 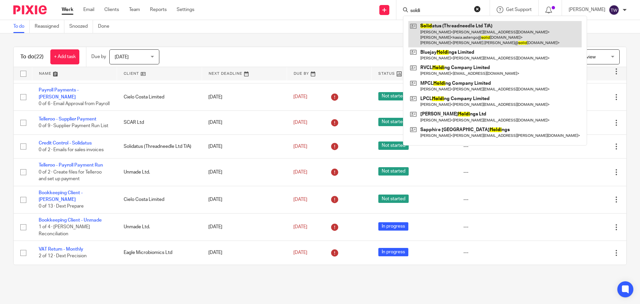 What do you see at coordinates (71, 165) in the screenshot?
I see `a: Telleroo - Payroll Payment Run` at bounding box center [71, 165].